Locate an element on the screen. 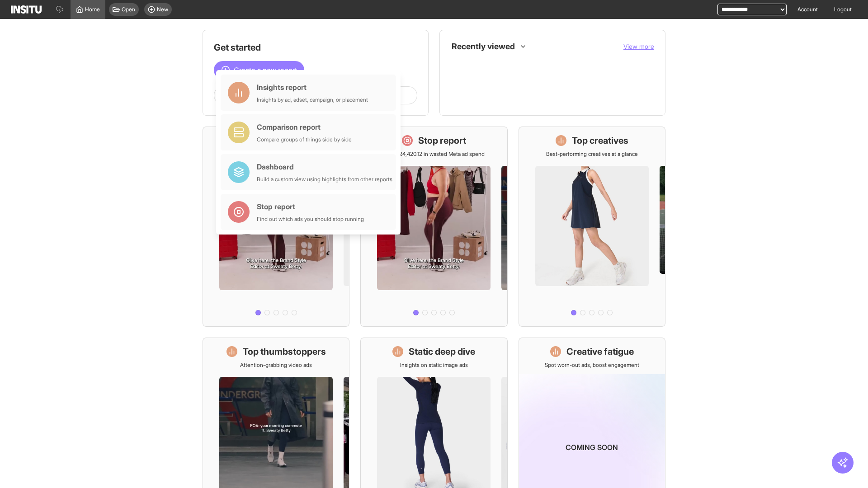 This screenshot has height=488, width=868. a: What's live nowSee all active ads instantly is located at coordinates (276, 227).